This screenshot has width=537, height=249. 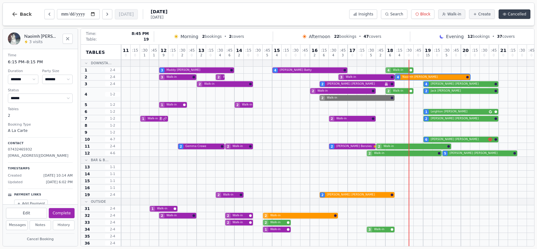 What do you see at coordinates (40, 150) in the screenshot?
I see `p: 07432465932` at bounding box center [40, 150].